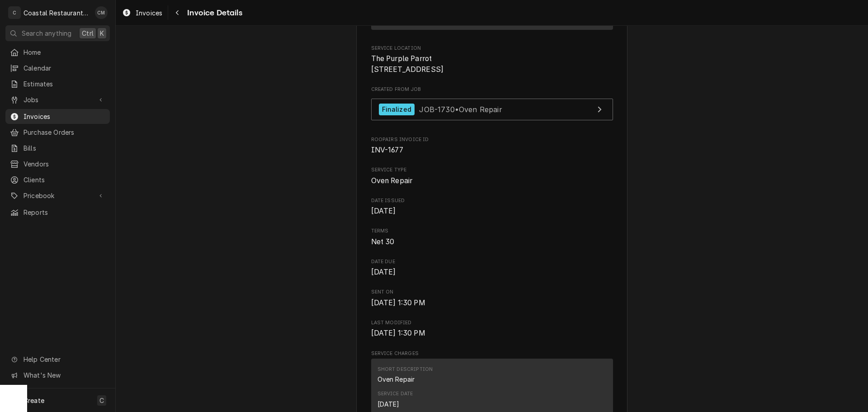 This screenshot has height=412, width=868. Describe the element at coordinates (492, 268) in the screenshot. I see `div: Date Due` at that location.